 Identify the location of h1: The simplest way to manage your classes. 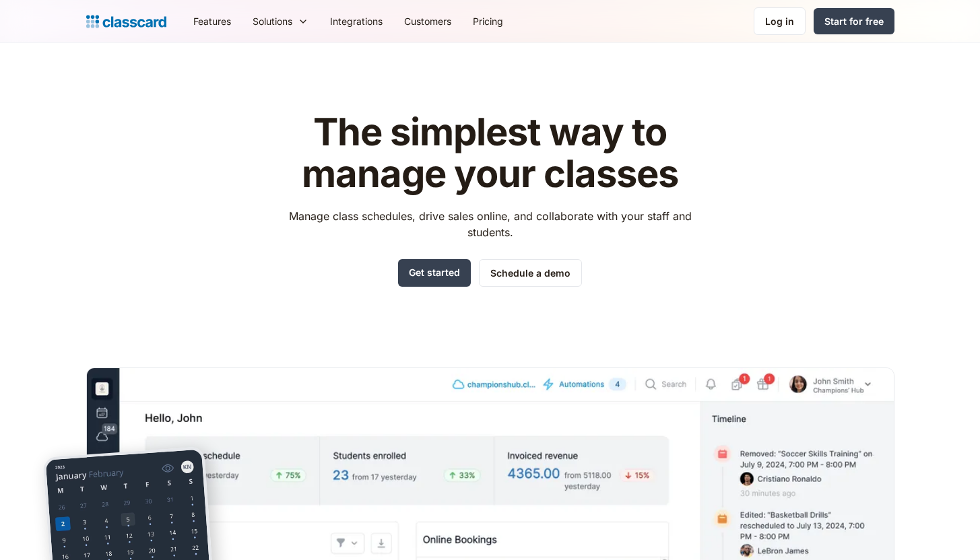
(490, 152).